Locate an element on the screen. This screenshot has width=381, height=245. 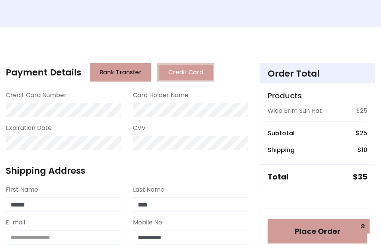
span: 35 is located at coordinates (363, 177).